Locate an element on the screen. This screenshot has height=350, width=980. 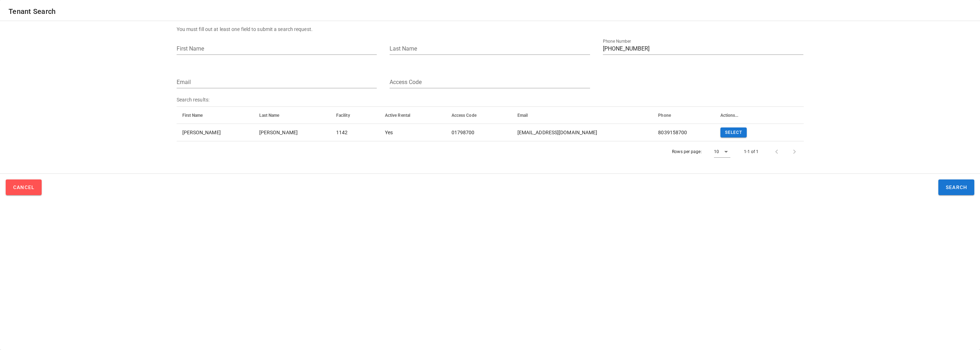
span: Email is located at coordinates (523, 116).